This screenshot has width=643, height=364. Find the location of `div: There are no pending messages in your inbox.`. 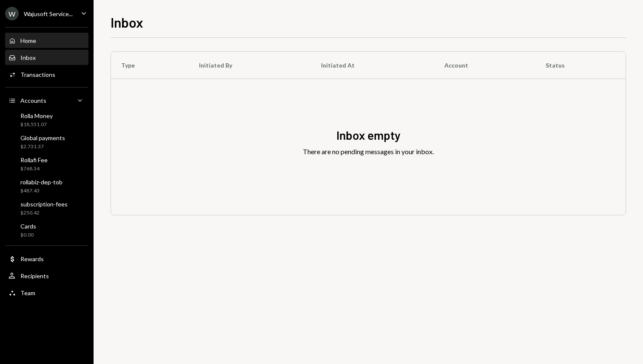

div: There are no pending messages in your inbox. is located at coordinates (368, 151).